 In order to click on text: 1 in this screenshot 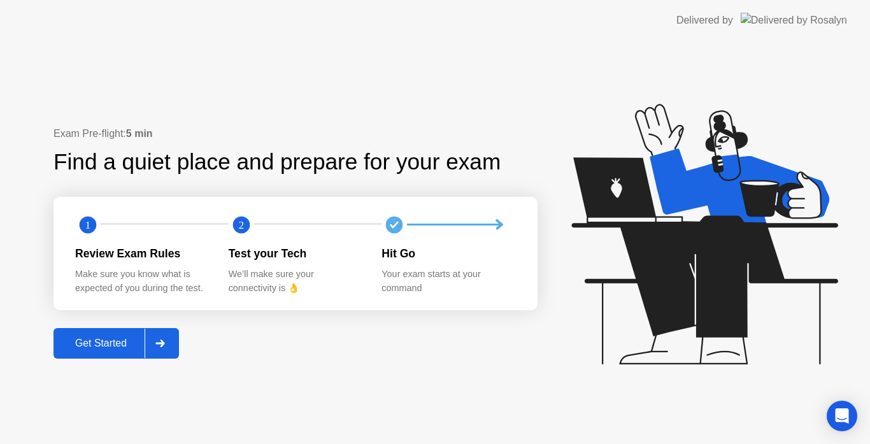, I will do `click(88, 224)`.